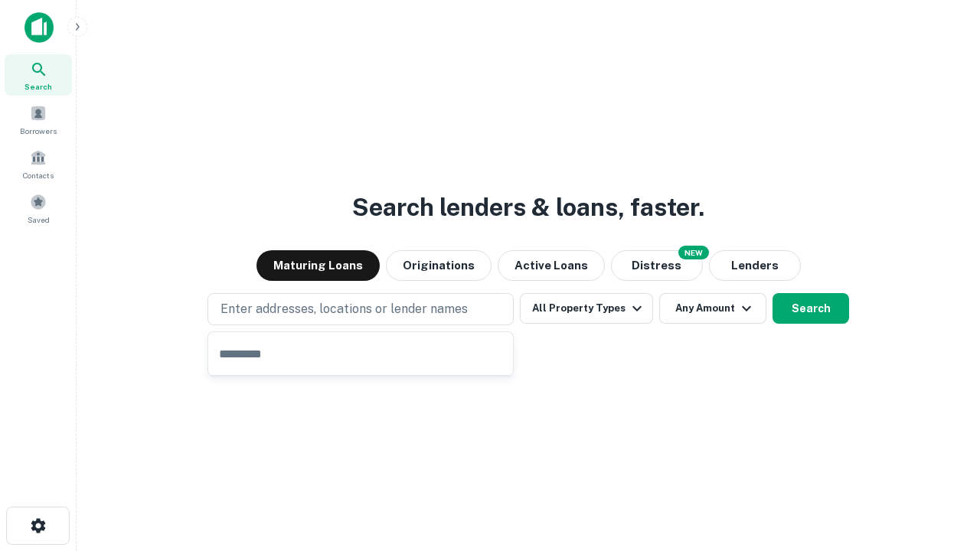 The height and width of the screenshot is (551, 980). Describe the element at coordinates (38, 175) in the screenshot. I see `span: Contacts` at that location.